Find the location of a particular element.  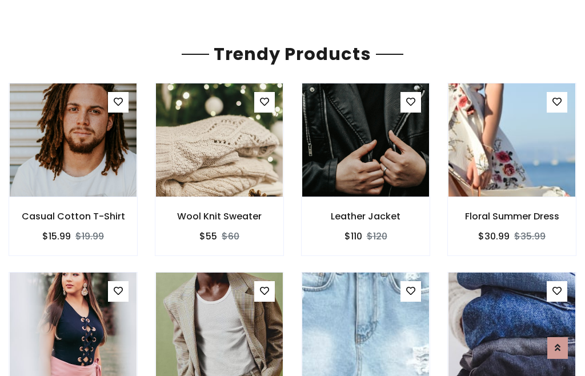

del: $35.99 is located at coordinates (529, 236).